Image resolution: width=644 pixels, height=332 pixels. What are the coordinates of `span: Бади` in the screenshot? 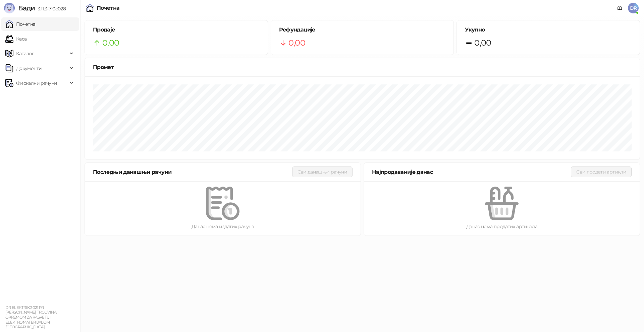 It's located at (27, 8).